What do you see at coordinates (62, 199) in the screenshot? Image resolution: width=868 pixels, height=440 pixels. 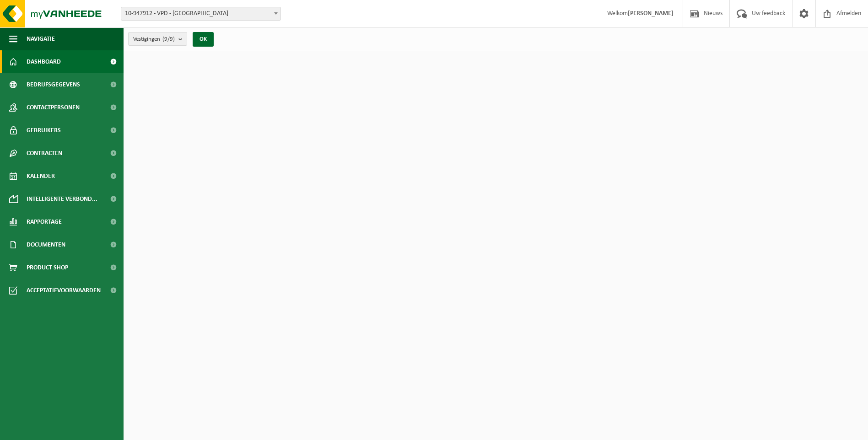 I see `span: Intelligente verbond...` at bounding box center [62, 199].